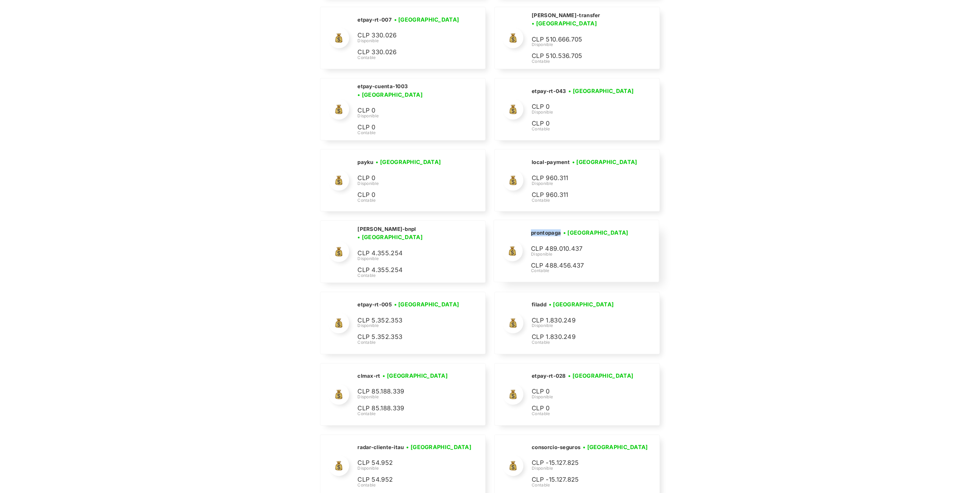  I want to click on h2: prontopaga, so click(546, 233).